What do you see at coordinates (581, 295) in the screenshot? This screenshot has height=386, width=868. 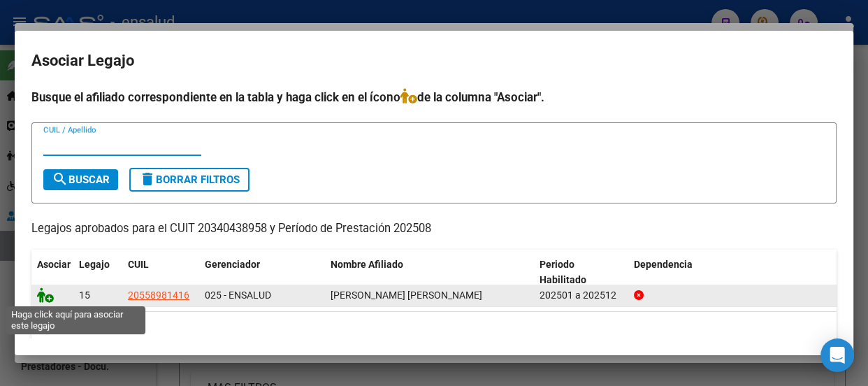 I see `div: 202501 a 202512` at bounding box center [581, 295].